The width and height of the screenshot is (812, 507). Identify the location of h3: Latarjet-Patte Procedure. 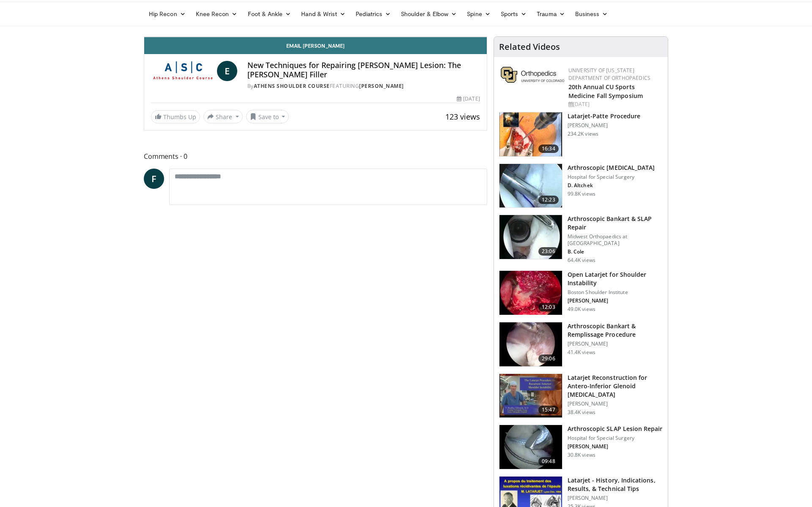
(604, 116).